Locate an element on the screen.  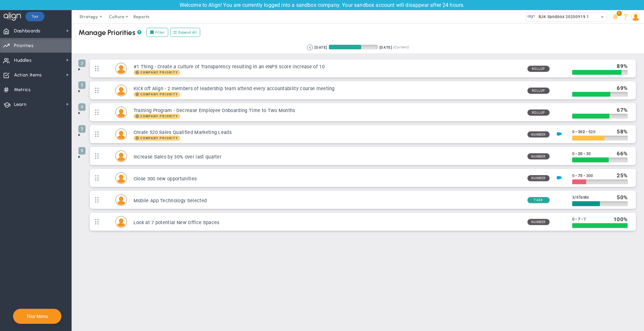
img: Tom Johnson is located at coordinates (121, 222).